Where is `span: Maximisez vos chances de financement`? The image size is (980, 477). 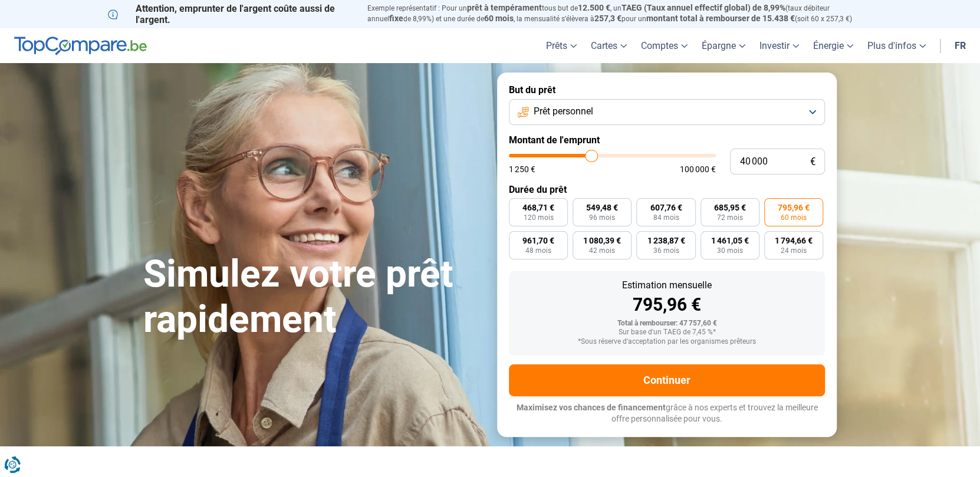
span: Maximisez vos chances de financement is located at coordinates (590, 408).